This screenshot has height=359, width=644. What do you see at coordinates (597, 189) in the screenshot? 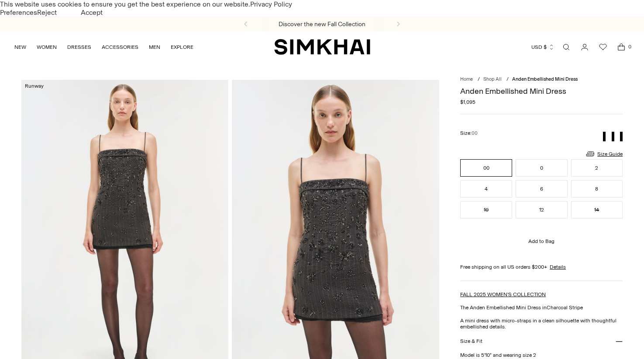
I see `button: 8` at bounding box center [597, 189].